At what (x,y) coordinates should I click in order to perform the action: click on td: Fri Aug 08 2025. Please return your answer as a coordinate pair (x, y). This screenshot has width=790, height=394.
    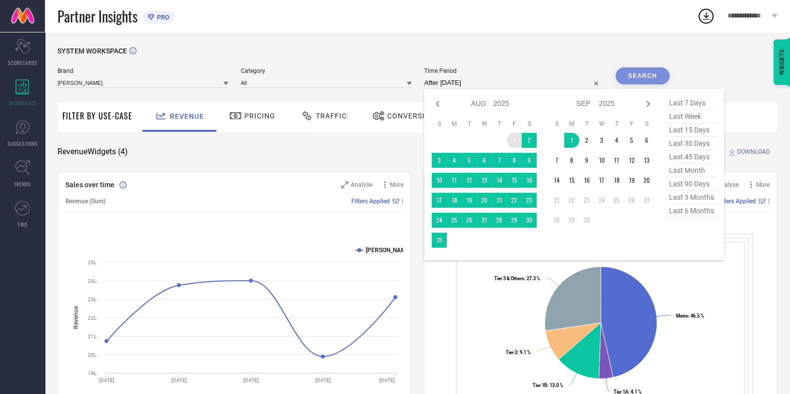
    Looking at the image, I should click on (514, 160).